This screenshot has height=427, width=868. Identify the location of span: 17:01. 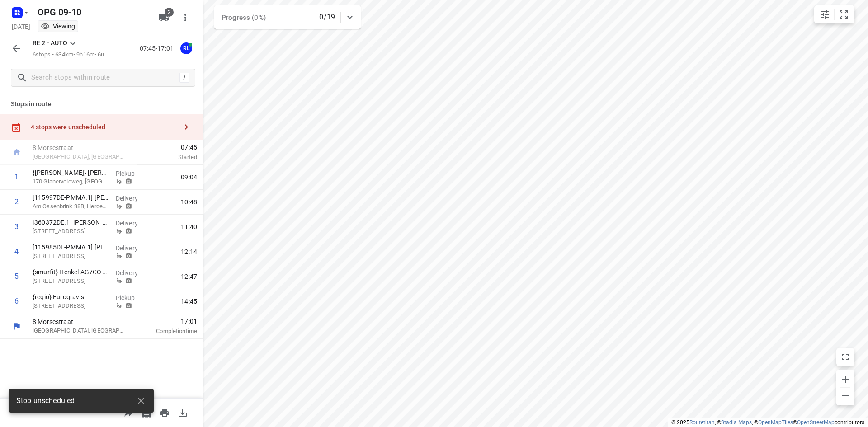
(167, 321).